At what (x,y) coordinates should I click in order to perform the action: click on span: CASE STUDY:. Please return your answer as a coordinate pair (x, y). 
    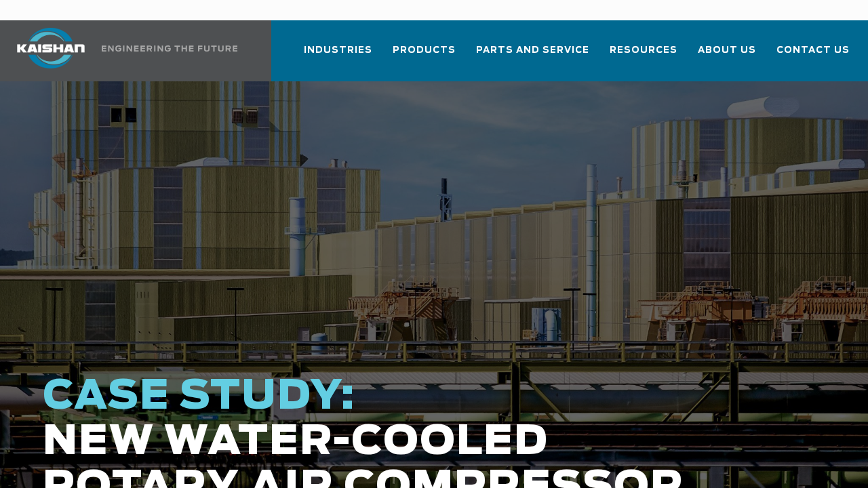
    Looking at the image, I should click on (200, 397).